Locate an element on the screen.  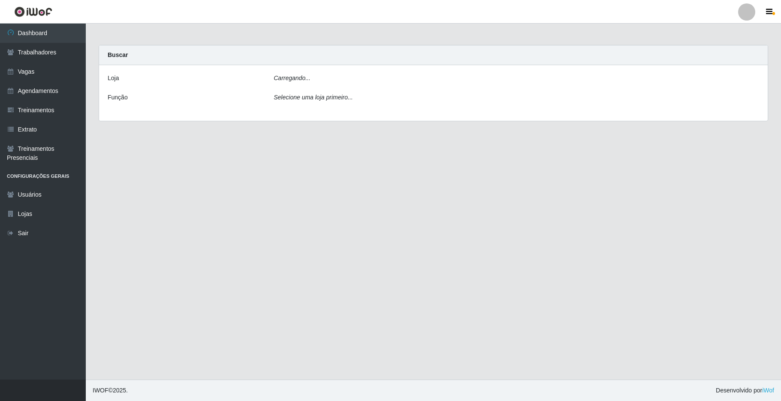
span: Desenvolvido por is located at coordinates (745, 391).